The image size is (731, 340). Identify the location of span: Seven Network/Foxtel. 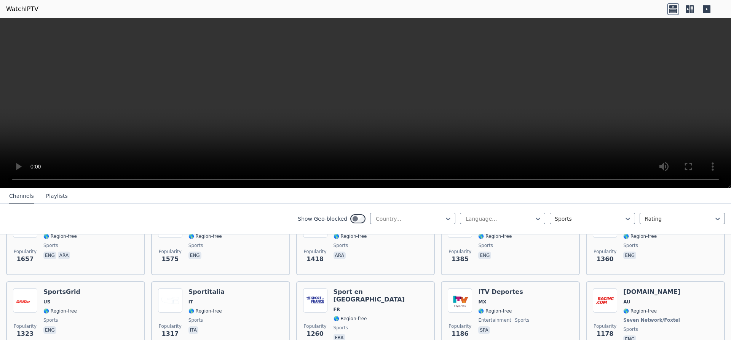
(652, 320).